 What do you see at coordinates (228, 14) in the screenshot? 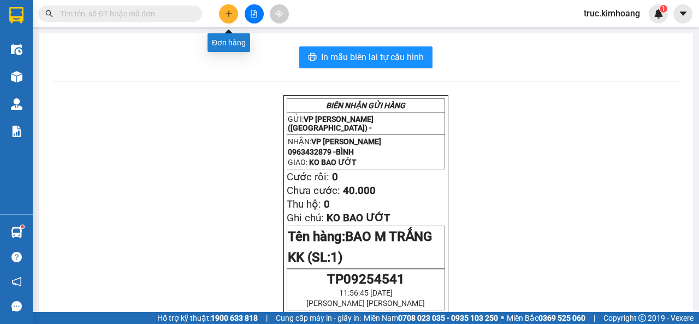
I see `button: plus` at bounding box center [228, 14].